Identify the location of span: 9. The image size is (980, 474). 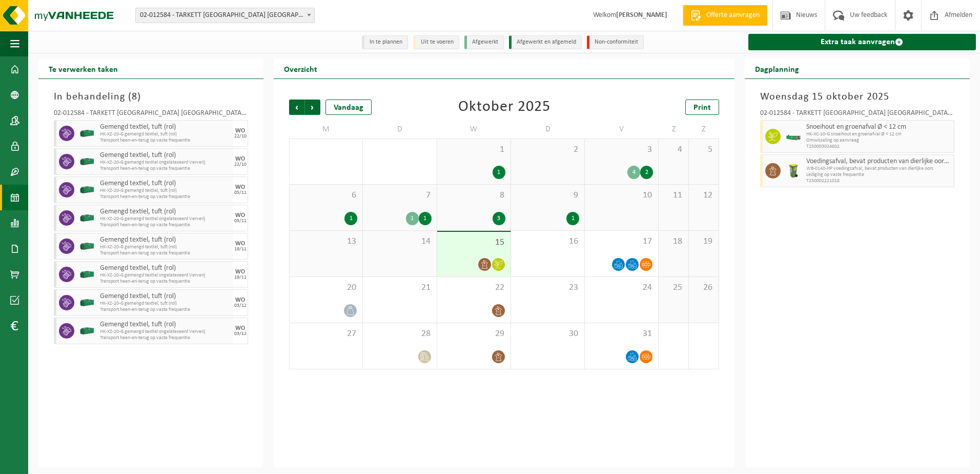
(547, 196).